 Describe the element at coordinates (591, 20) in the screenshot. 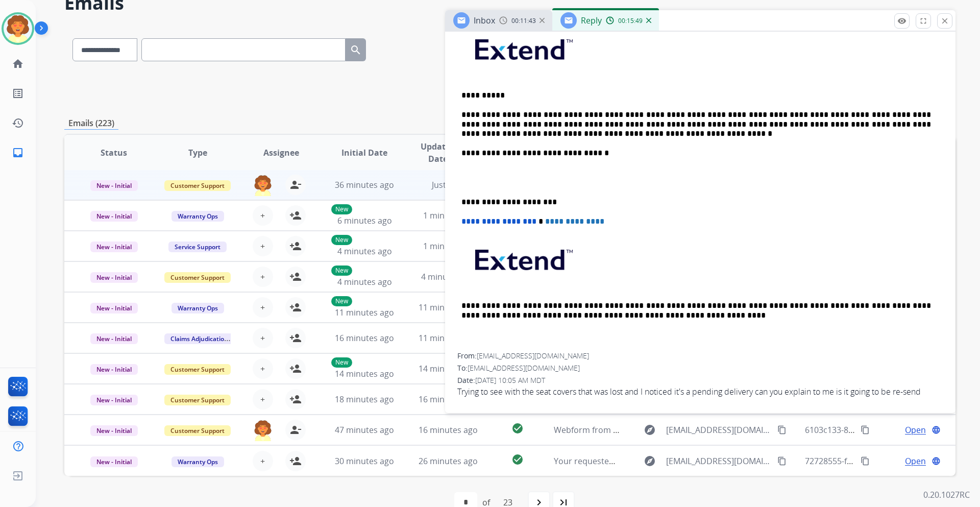

I see `span: Reply` at that location.